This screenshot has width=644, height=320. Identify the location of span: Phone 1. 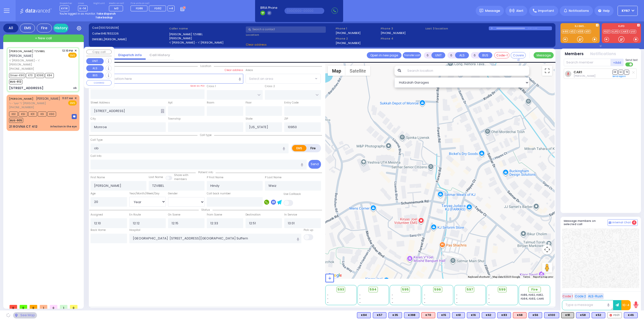
(357, 29).